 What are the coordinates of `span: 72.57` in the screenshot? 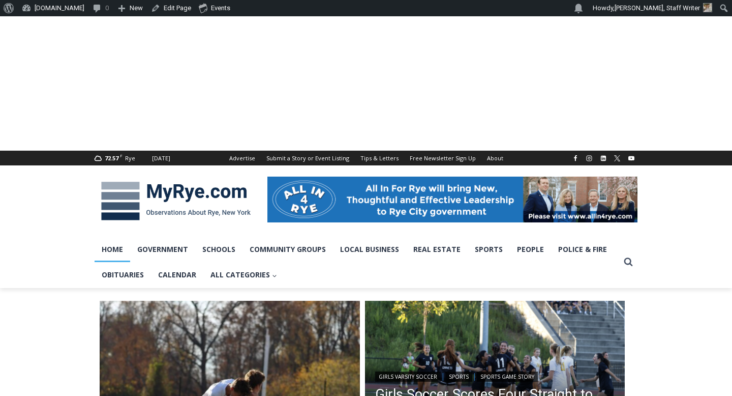 It's located at (111, 158).